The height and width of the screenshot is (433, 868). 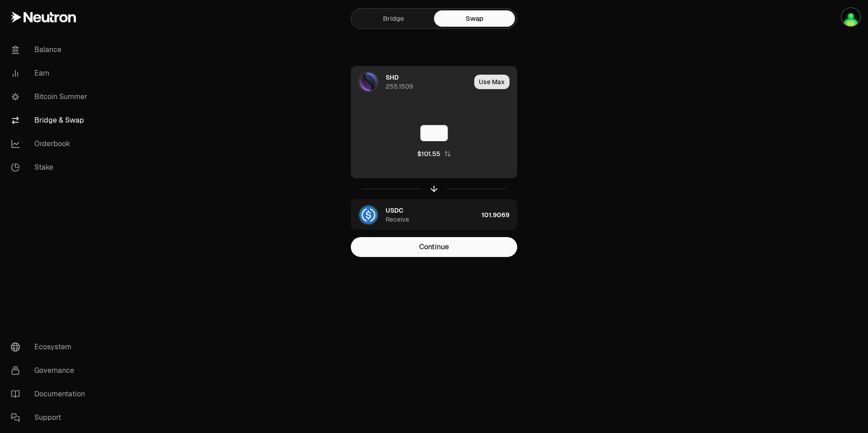 What do you see at coordinates (414, 215) in the screenshot?
I see `div: USDC LogoUSDCReceive` at bounding box center [414, 215].